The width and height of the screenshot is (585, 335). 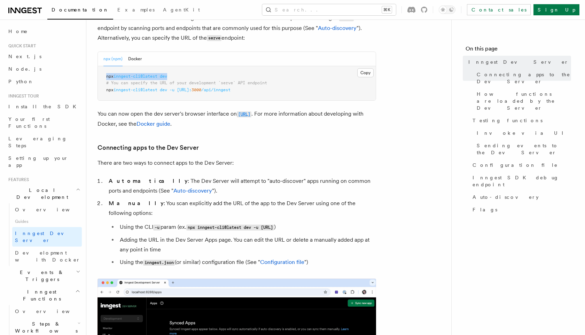 I want to click on p: There are two ways to connect apps to the Dev Server:, so click(x=237, y=163).